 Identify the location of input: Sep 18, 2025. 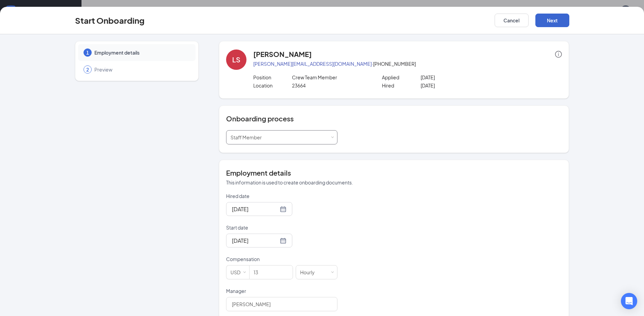
(255, 240).